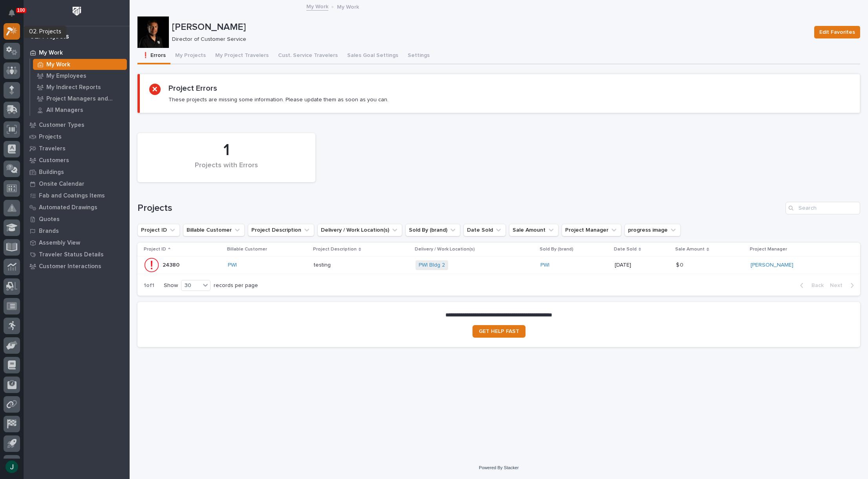  Describe the element at coordinates (815, 286) in the screenshot. I see `span: Back` at that location.